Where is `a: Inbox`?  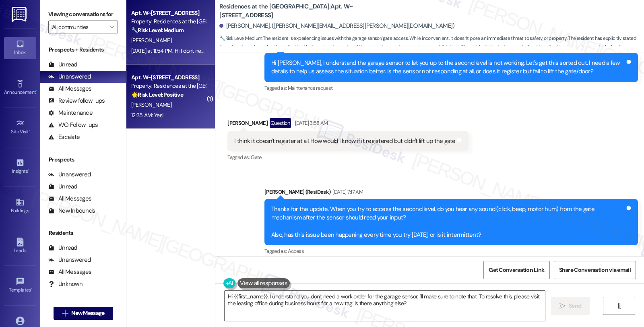 a: Inbox is located at coordinates (20, 48).